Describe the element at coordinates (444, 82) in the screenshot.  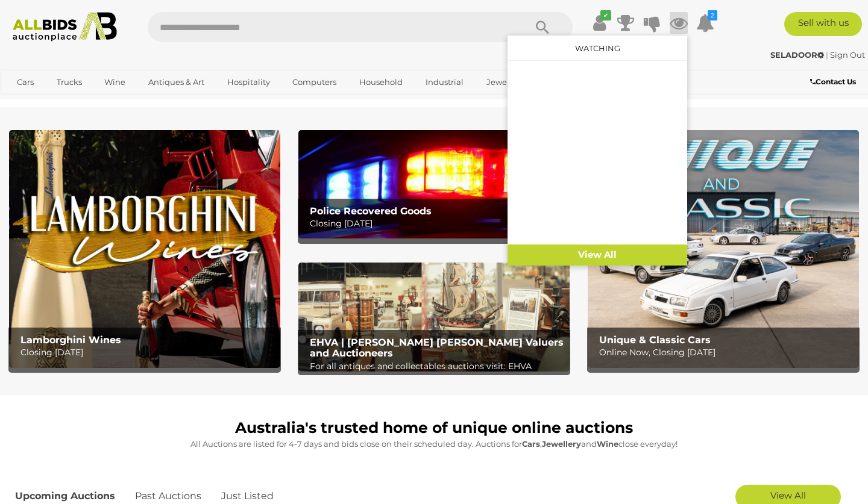
I see `a: Industrial` at that location.